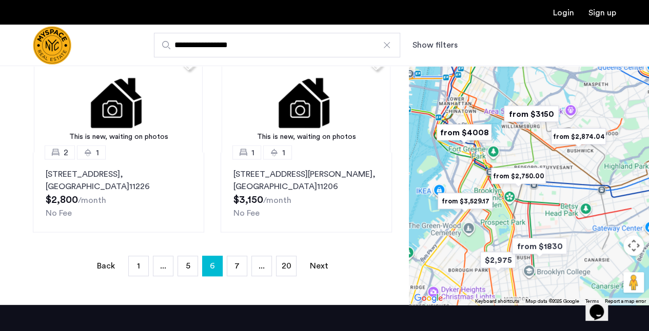  I want to click on div: from $2,874.04, so click(578, 136).